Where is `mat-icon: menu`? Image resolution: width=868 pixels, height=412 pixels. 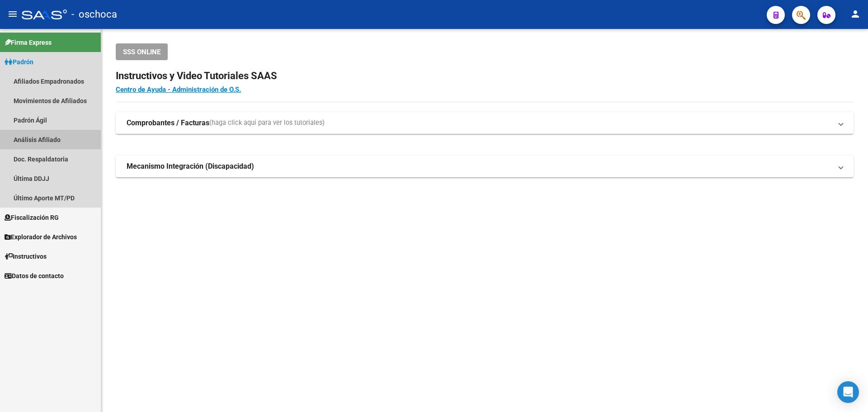
mat-icon: menu is located at coordinates (13, 14).